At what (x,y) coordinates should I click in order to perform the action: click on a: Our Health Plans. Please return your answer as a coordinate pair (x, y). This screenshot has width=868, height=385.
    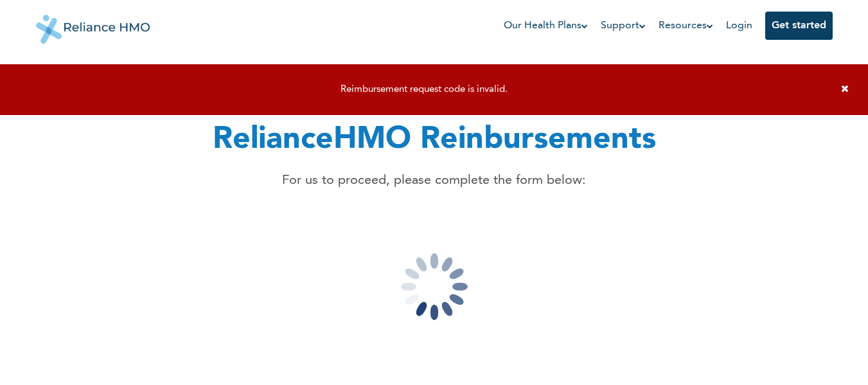
    Looking at the image, I should click on (546, 26).